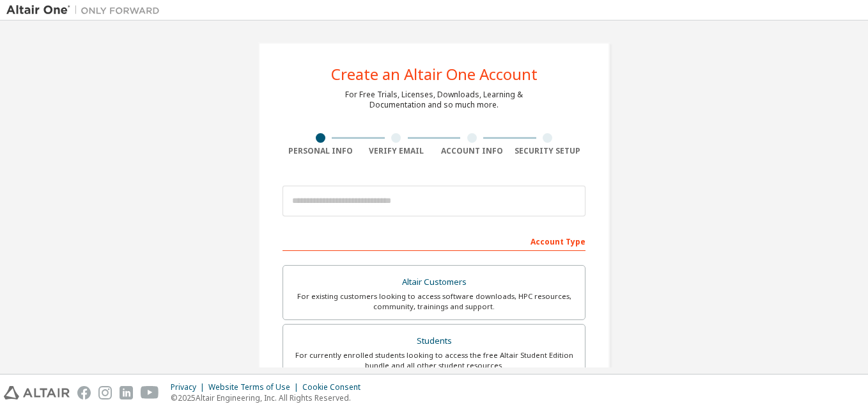 This screenshot has height=411, width=868. Describe the element at coordinates (150, 392) in the screenshot. I see `img: youtube.svg` at that location.